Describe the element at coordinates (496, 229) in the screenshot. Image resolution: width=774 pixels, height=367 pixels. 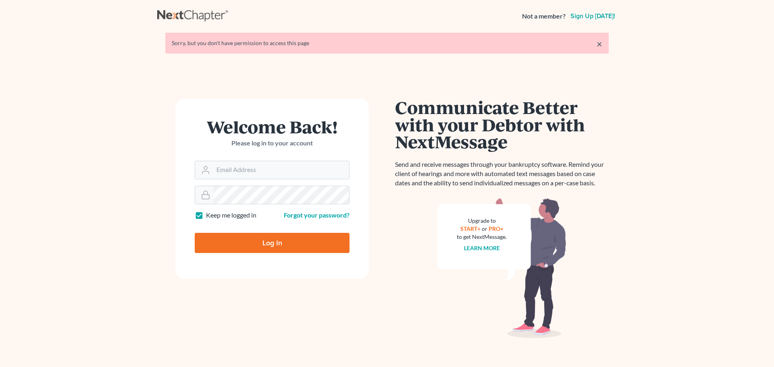
I see `a: PRO+` at that location.